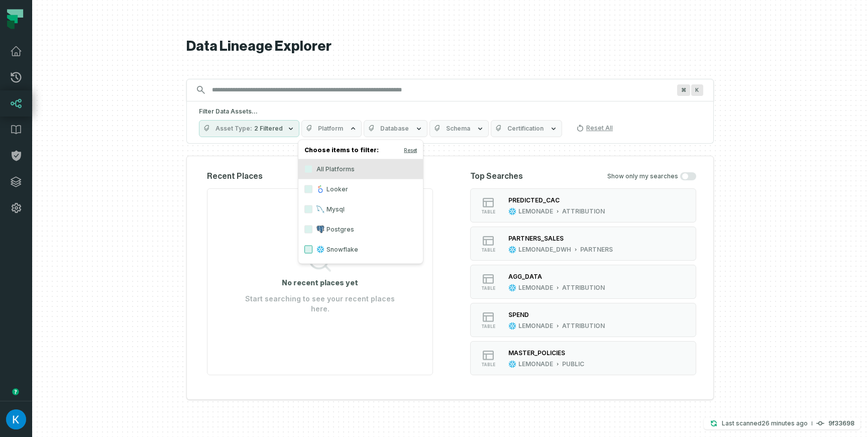 Image resolution: width=868 pixels, height=437 pixels. What do you see at coordinates (16, 420) in the screenshot?
I see `img: avatar of Kosta Shougaev` at bounding box center [16, 420].